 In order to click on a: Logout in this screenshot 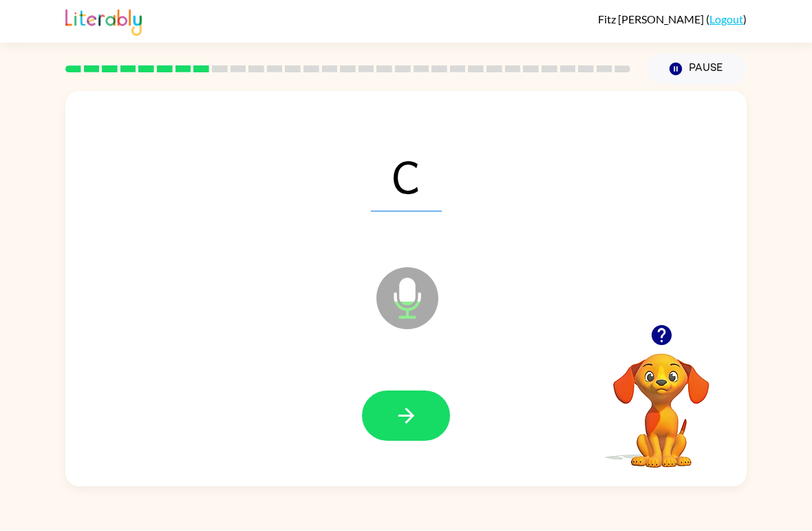, I will do `click(726, 19)`.